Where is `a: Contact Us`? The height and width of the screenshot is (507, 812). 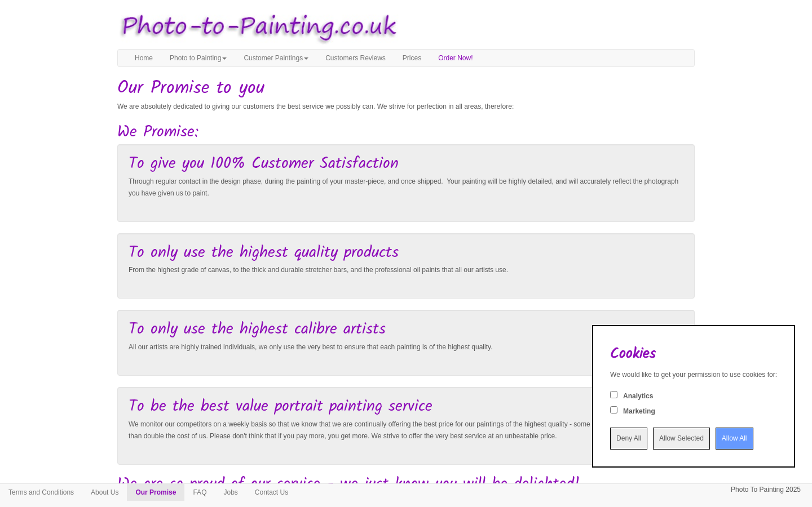 a: Contact Us is located at coordinates (271, 493).